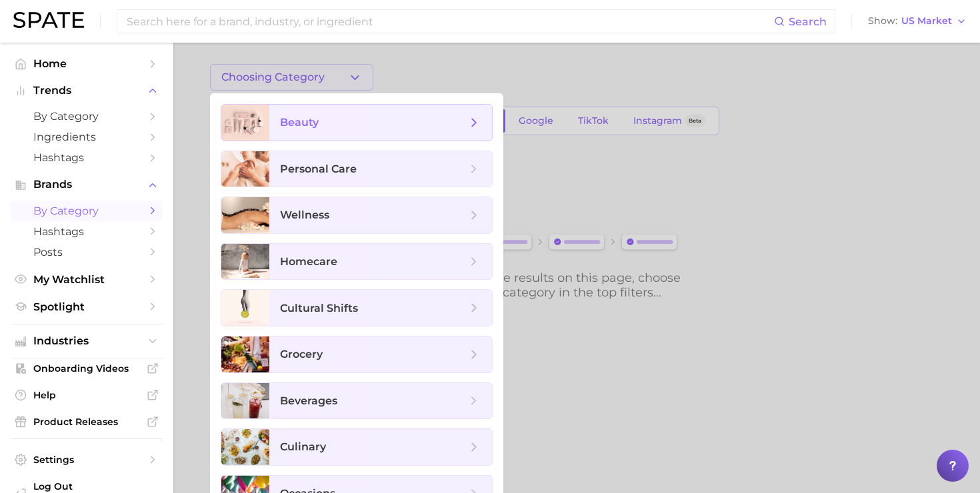 This screenshot has height=493, width=980. I want to click on a: Ingredients, so click(87, 137).